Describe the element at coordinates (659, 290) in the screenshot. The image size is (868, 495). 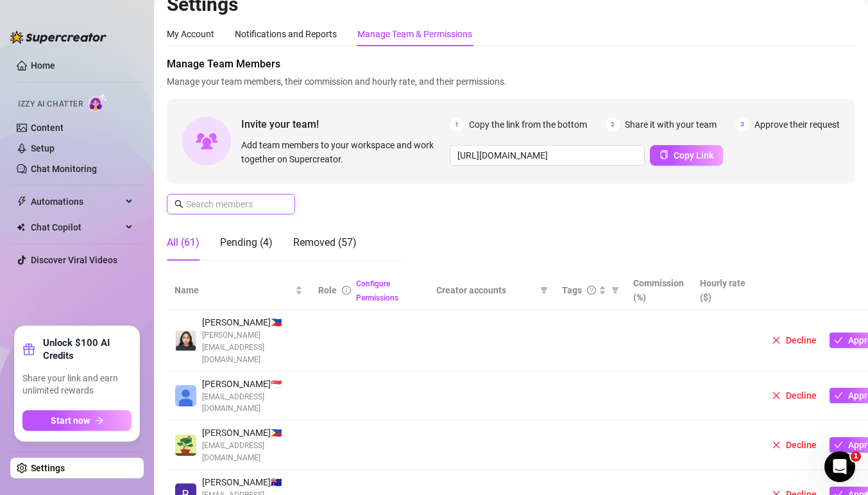
I see `th: Commission (%)` at that location.